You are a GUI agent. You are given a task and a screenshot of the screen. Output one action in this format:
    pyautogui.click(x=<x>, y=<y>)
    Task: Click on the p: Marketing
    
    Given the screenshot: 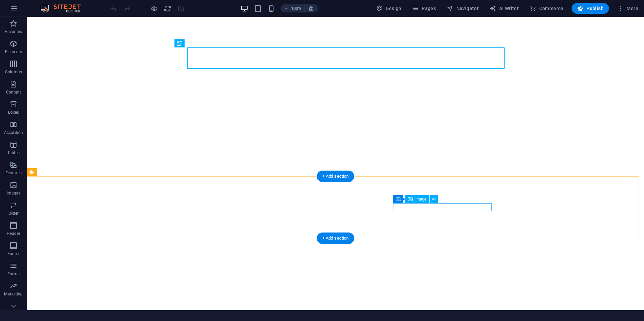 What is the action you would take?
    pyautogui.click(x=13, y=294)
    